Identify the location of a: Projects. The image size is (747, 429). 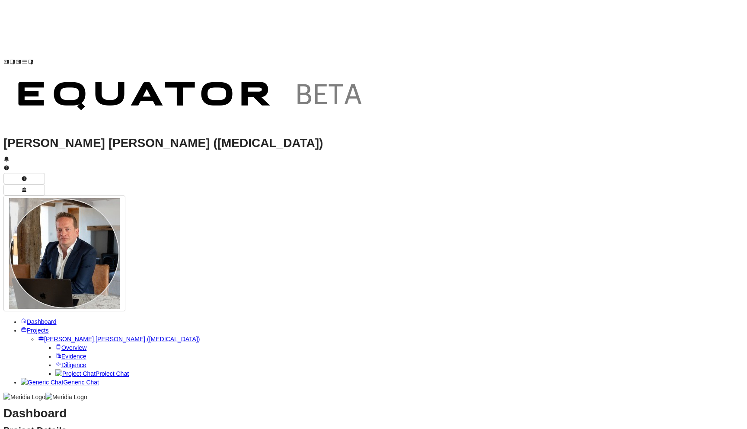
(35, 330).